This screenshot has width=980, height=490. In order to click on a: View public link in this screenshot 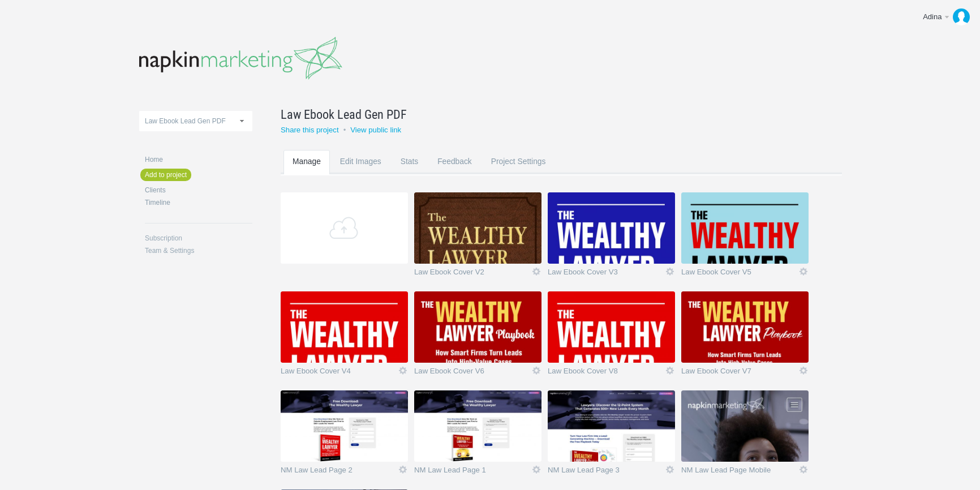, I will do `click(375, 129)`.